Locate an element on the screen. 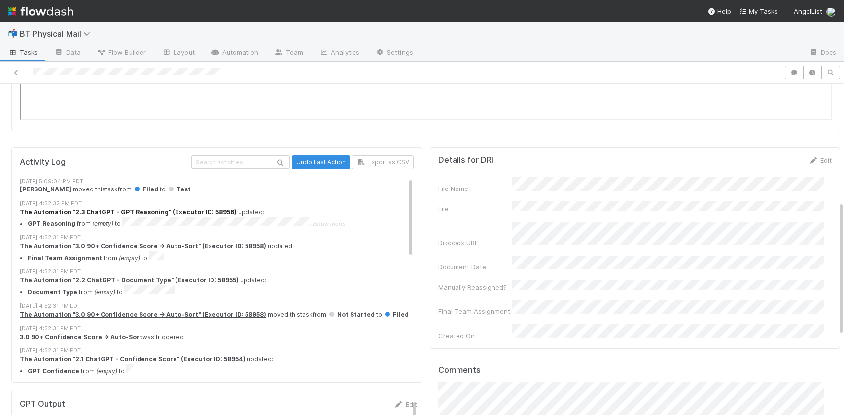  div: Manually Reassigned? is located at coordinates (475, 287).